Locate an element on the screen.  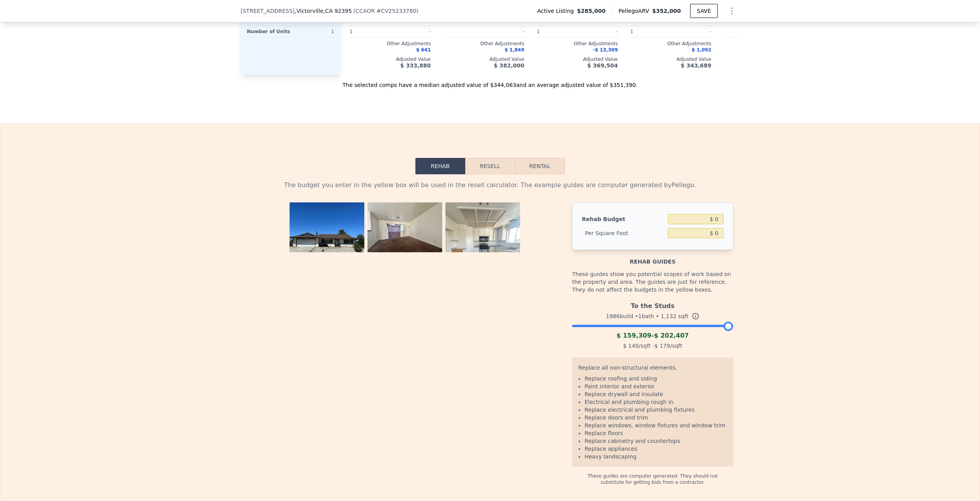
span: $285,000 is located at coordinates (591, 11).